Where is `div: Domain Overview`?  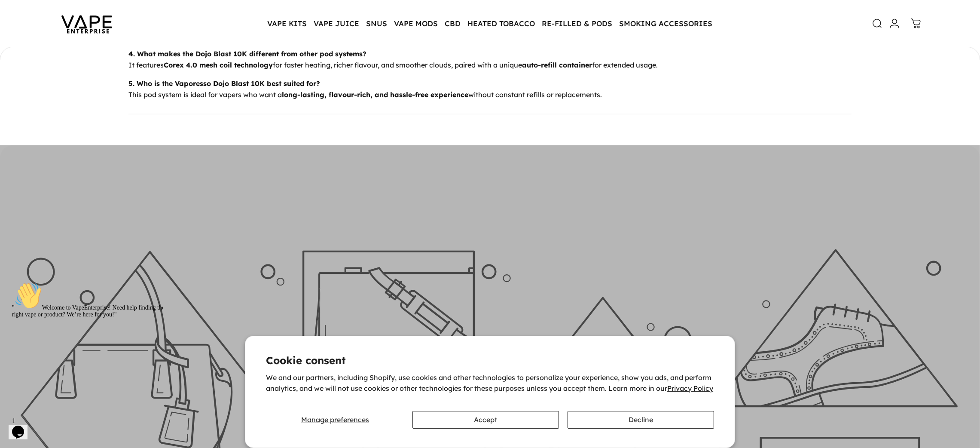 div: Domain Overview is located at coordinates (55, 53).